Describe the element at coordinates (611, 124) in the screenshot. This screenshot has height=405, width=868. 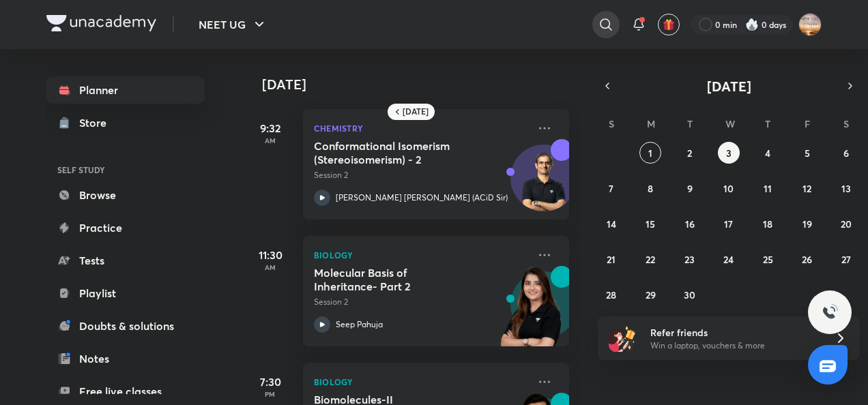
I see `abbr: Sunday` at that location.